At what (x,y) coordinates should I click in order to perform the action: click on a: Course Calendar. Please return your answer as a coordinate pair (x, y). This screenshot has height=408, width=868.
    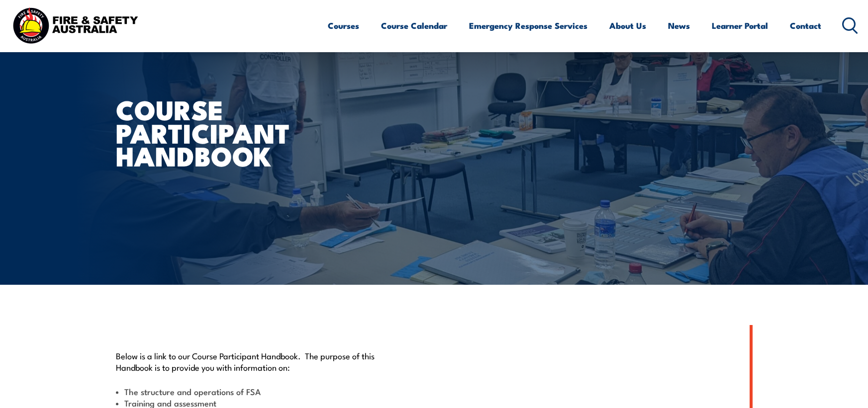
    Looking at the image, I should click on (414, 25).